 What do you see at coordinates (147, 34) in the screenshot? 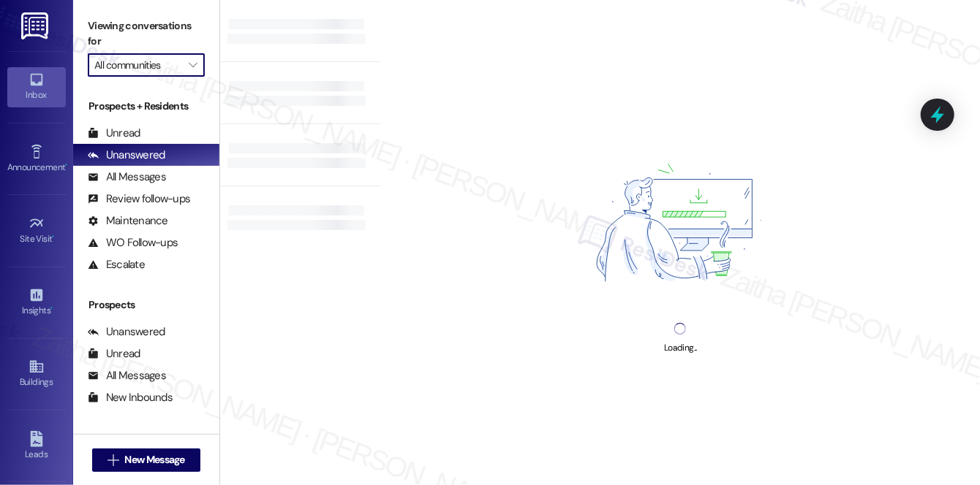
I see `label: Viewing conversations for` at bounding box center [147, 34].